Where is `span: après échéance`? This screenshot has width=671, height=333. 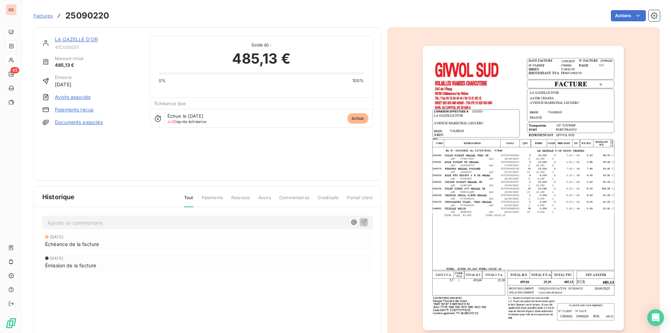
span: après échéance is located at coordinates (187, 122).